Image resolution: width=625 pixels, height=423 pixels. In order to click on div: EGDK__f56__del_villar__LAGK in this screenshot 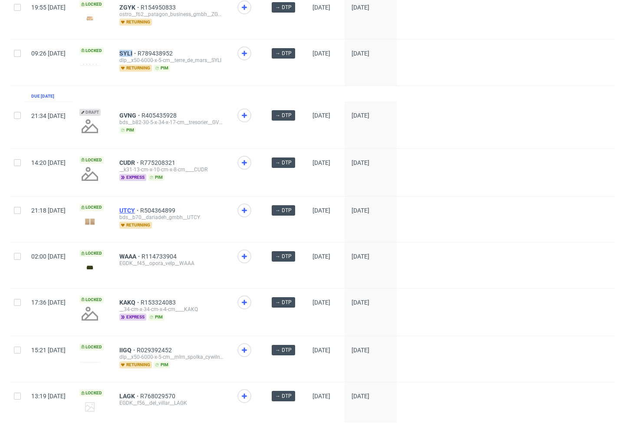, I will do `click(172, 403)`.